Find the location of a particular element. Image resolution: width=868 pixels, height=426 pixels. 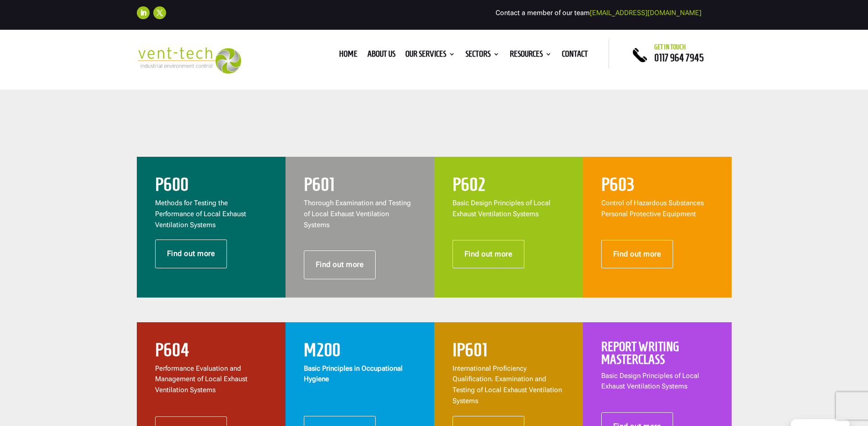

h2: IP601 is located at coordinates (508, 352).